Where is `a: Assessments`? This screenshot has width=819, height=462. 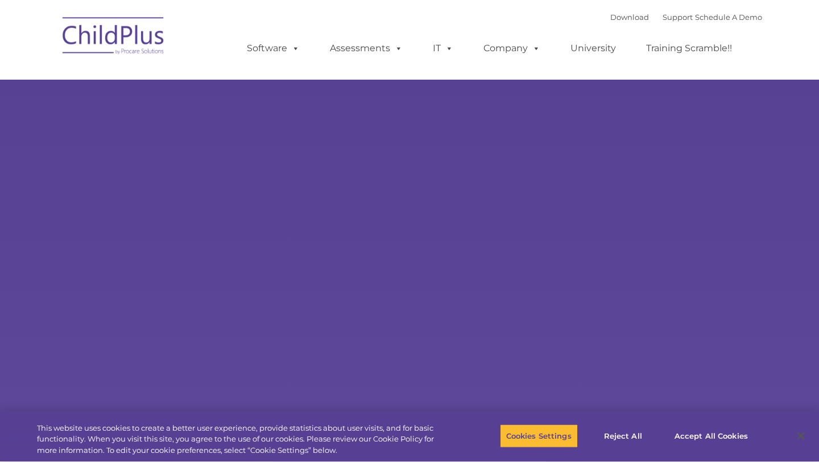 a: Assessments is located at coordinates (366, 48).